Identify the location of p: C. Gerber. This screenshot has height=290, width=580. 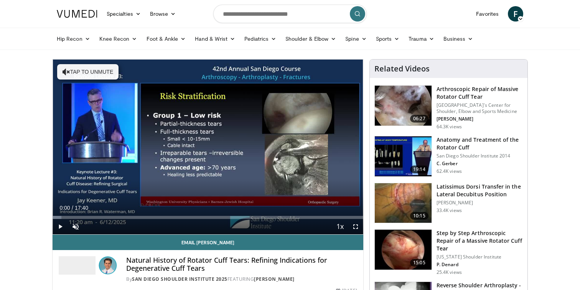
(480, 163).